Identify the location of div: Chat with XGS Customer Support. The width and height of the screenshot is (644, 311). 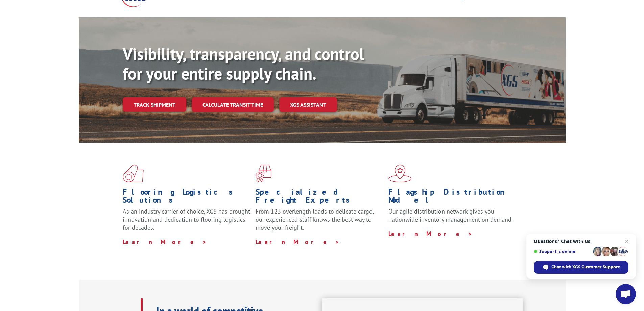
(581, 267).